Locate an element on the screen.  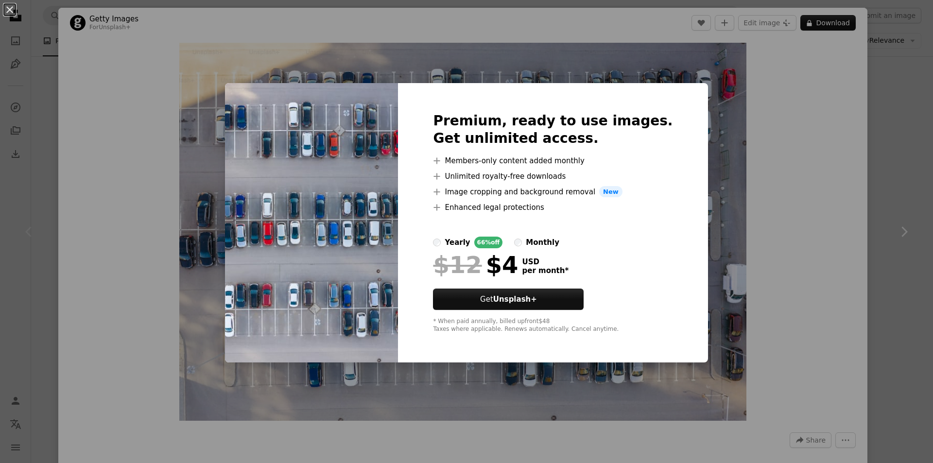
li: Image cropping and background removal is located at coordinates (553, 192).